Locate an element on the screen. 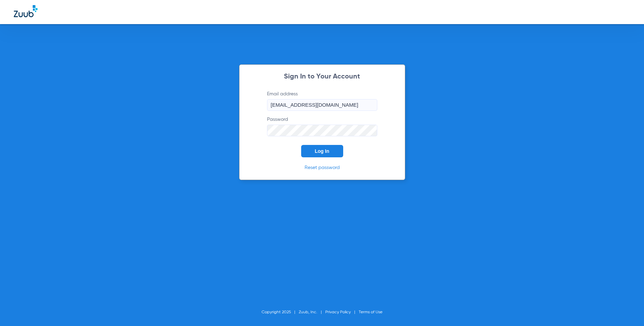  button: Log In is located at coordinates (322, 151).